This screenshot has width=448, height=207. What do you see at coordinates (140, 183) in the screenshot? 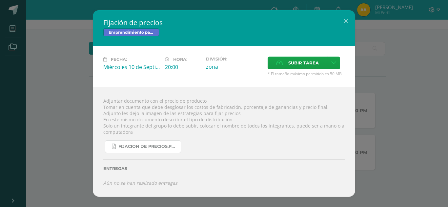
I see `i: Aún no se han realizado entregas` at bounding box center [140, 183].